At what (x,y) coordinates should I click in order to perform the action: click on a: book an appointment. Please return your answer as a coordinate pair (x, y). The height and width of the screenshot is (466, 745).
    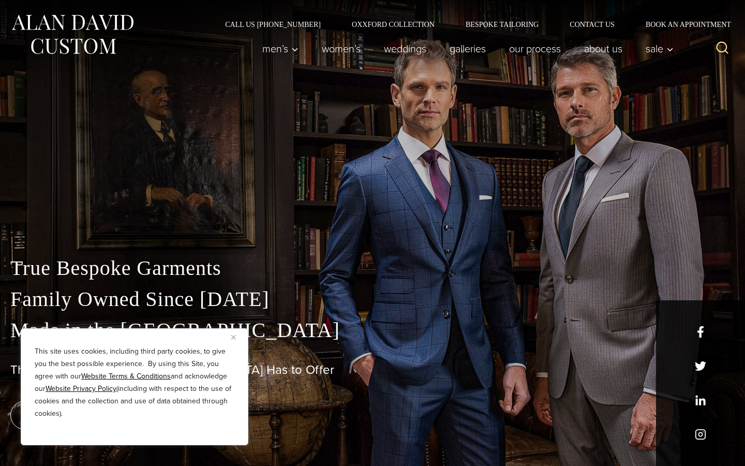
    Looking at the image, I should click on (83, 415).